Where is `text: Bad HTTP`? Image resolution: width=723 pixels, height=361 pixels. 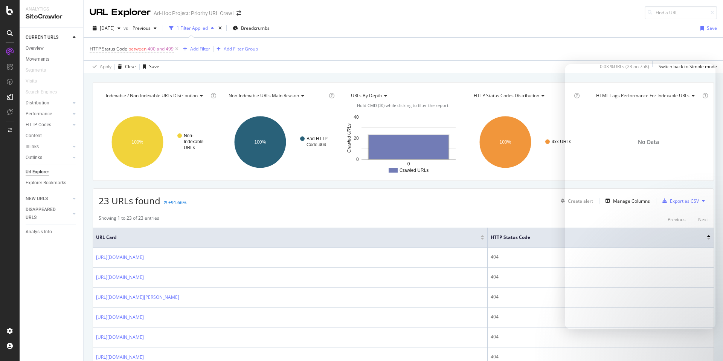
text: Bad HTTP is located at coordinates (317, 139).